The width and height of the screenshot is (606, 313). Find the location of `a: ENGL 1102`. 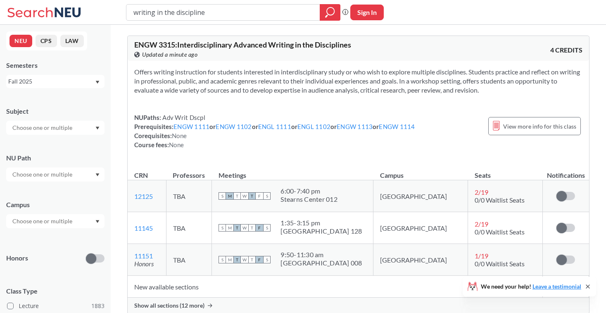

a: ENGL 1102 is located at coordinates (314, 126).